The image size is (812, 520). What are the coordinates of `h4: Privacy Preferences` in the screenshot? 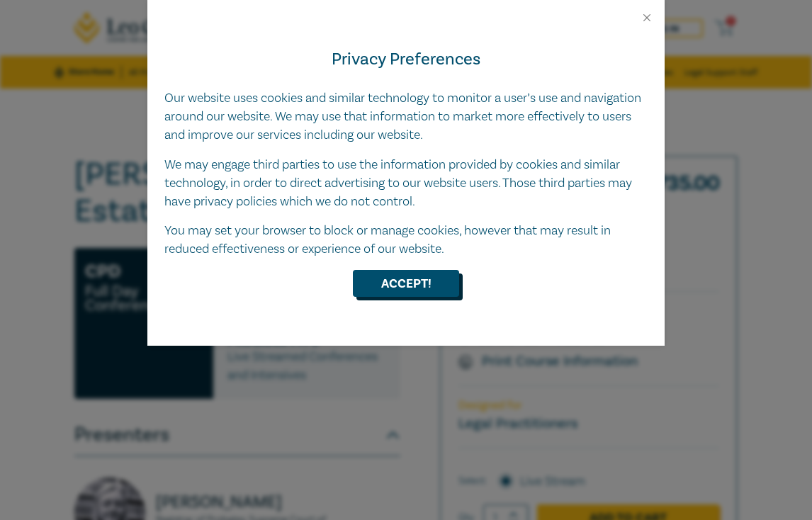 It's located at (406, 59).